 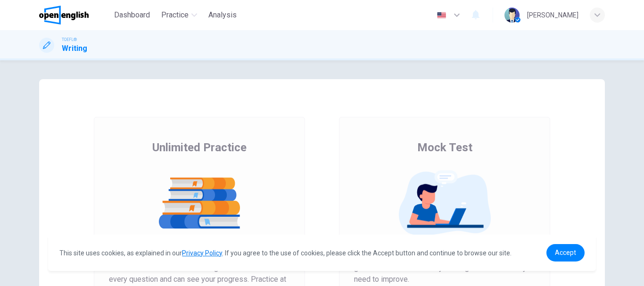 I want to click on span: Unlimited Practice, so click(x=200, y=148).